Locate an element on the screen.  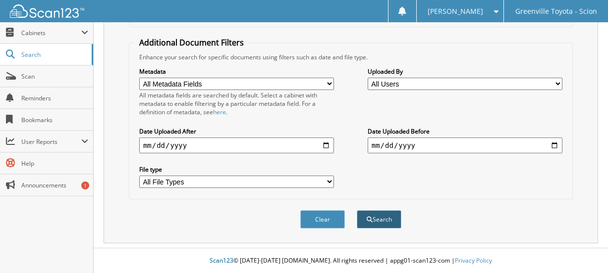
label: Metadata is located at coordinates (236, 71).